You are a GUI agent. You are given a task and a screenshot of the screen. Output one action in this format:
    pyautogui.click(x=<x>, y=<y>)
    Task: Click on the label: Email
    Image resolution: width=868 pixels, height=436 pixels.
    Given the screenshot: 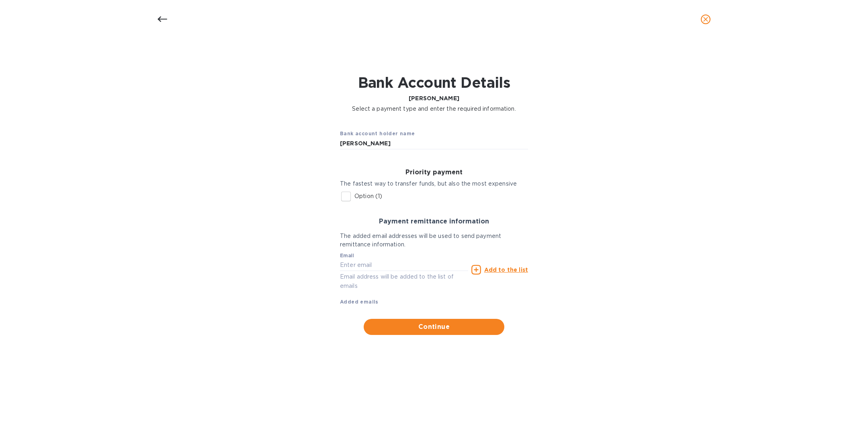 What is the action you would take?
    pyautogui.click(x=347, y=256)
    